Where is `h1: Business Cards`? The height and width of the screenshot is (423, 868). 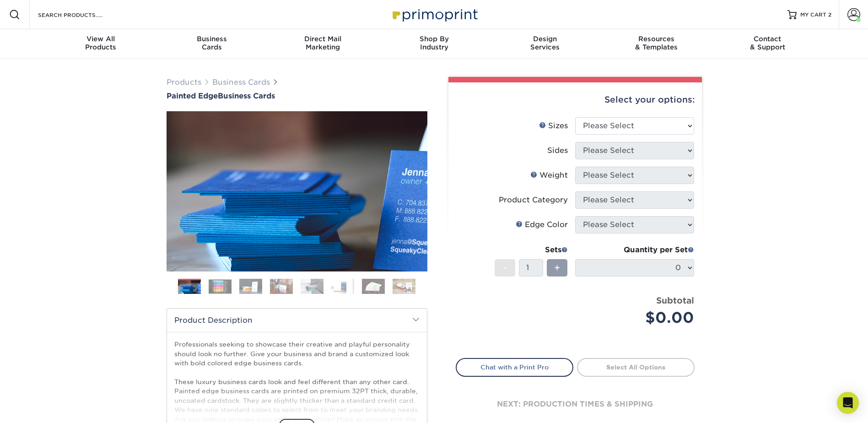 h1: Business Cards is located at coordinates (297, 95).